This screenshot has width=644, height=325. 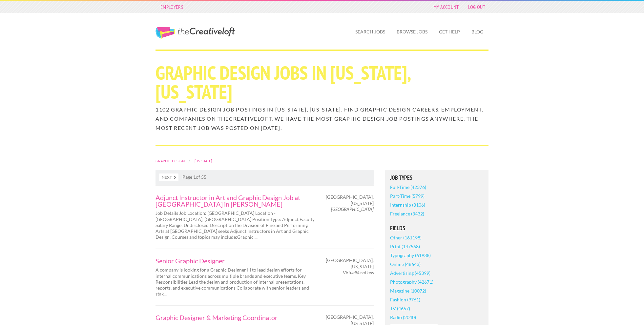 I want to click on strong: Page 1, so click(x=189, y=177).